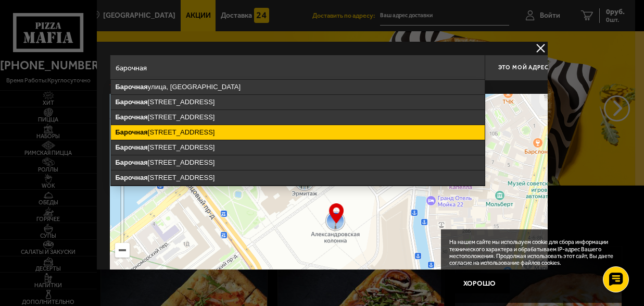  Describe the element at coordinates (534, 252) in the screenshot. I see `p: На нашем сайте мы используем cookie для сбора информации технического характера и обрабатываем IP...` at that location.